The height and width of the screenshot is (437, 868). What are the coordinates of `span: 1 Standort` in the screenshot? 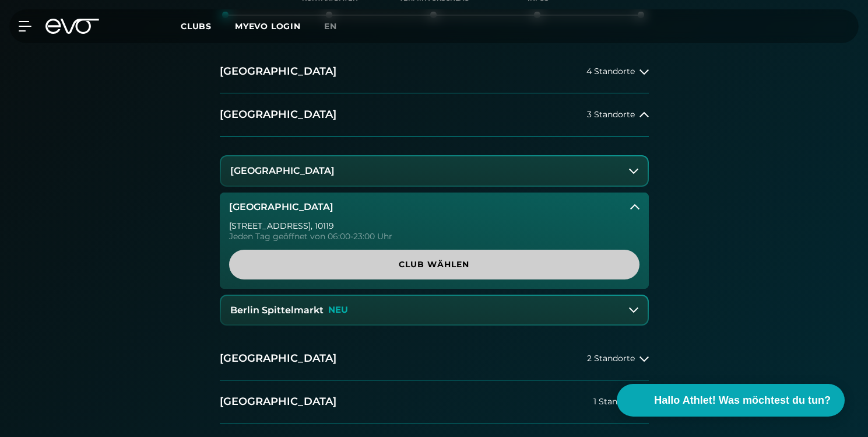 It's located at (614, 401).